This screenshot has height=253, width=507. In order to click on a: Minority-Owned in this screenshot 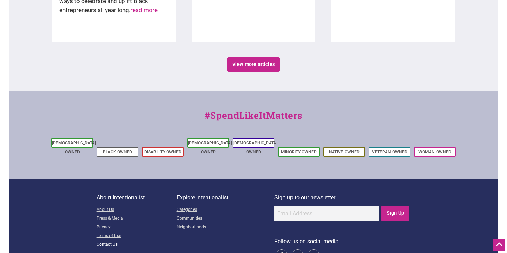, I will do `click(299, 152)`.